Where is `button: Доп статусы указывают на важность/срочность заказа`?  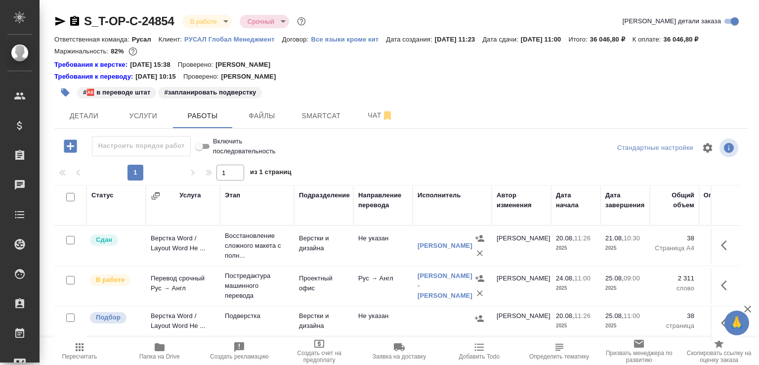 button: Доп статусы указывают на важность/срочность заказа is located at coordinates (302, 21).